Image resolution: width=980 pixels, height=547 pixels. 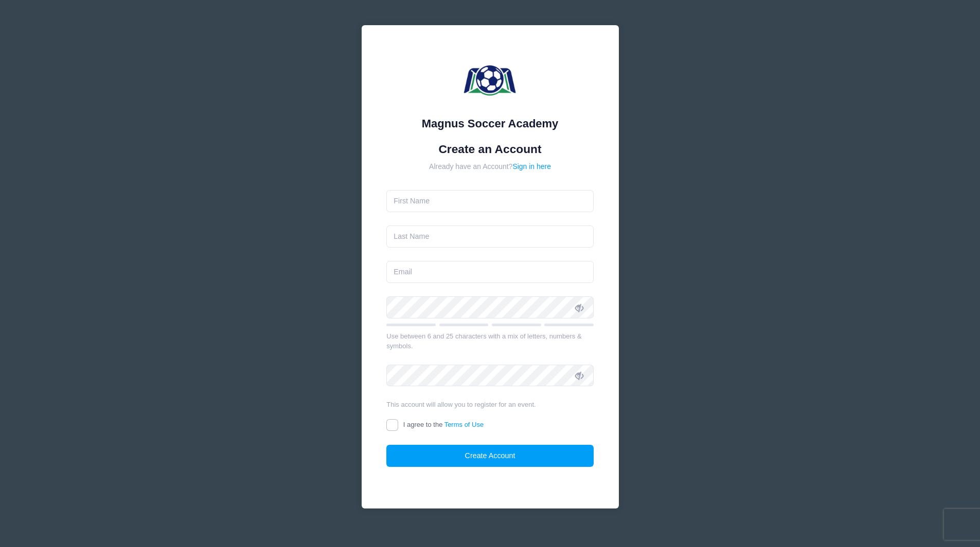 What do you see at coordinates (392, 425) in the screenshot?
I see `input: I agree to theTerms of Use` at bounding box center [392, 425].